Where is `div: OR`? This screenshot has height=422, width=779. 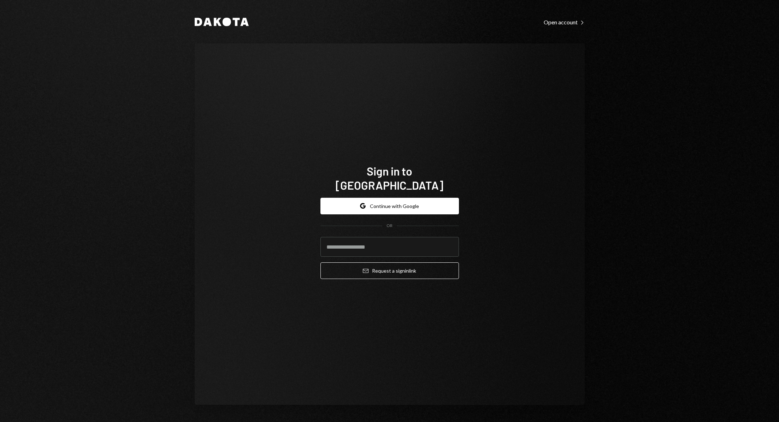 div: OR is located at coordinates (389, 226).